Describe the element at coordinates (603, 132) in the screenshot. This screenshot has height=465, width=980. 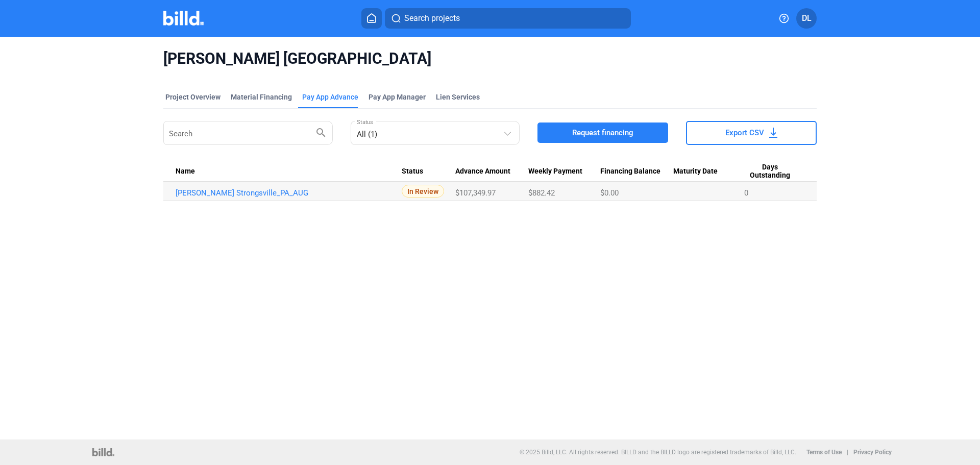
I see `span: Request financing` at that location.